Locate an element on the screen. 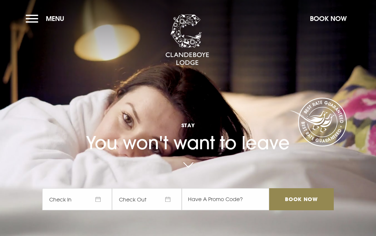  img: Clandeboye Lodge is located at coordinates (187, 40).